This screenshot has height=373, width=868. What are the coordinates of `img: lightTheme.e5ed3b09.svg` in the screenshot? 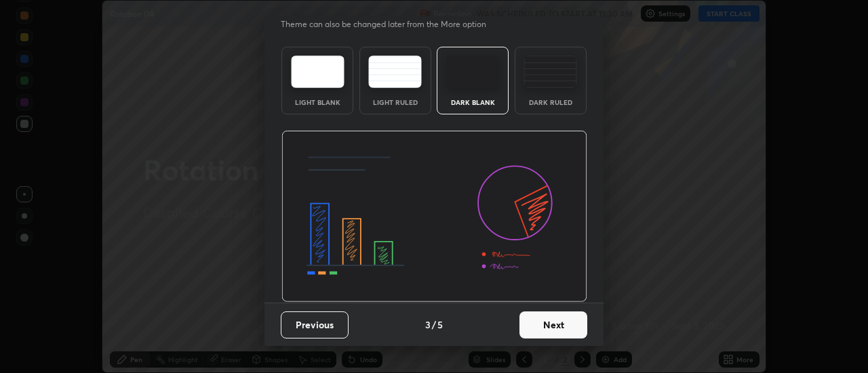 It's located at (318, 72).